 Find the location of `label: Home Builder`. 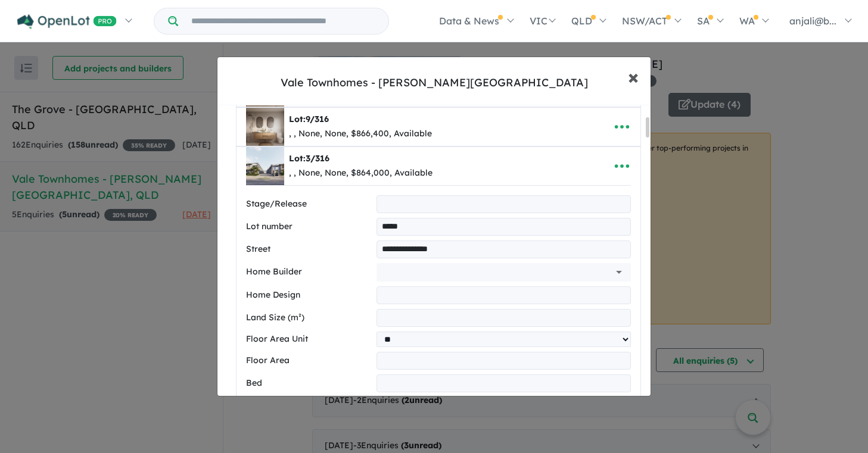

label: Home Builder is located at coordinates (309, 272).